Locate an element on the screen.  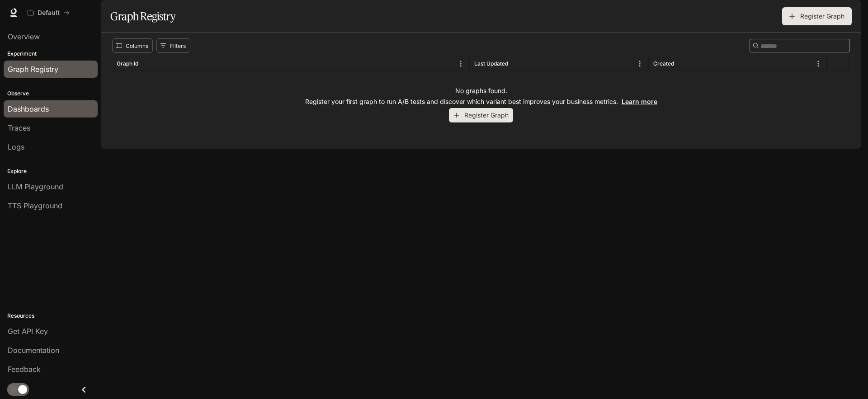
button: Show filters is located at coordinates (174, 46).